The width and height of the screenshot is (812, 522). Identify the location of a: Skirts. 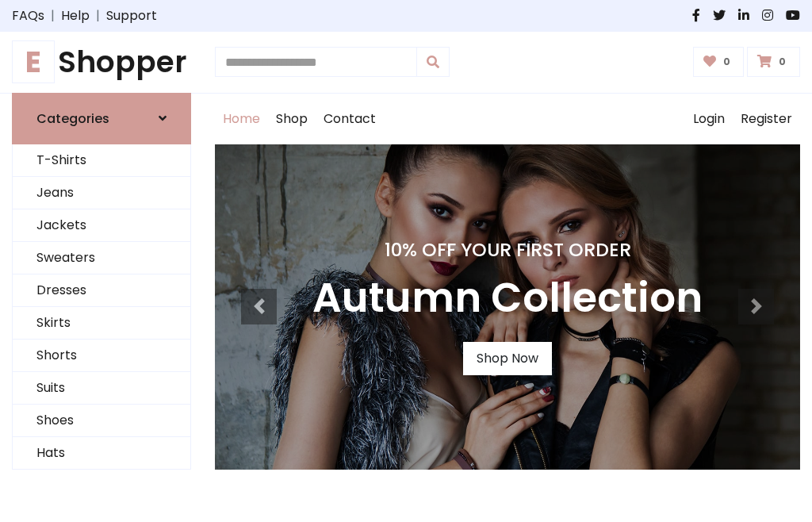
(101, 323).